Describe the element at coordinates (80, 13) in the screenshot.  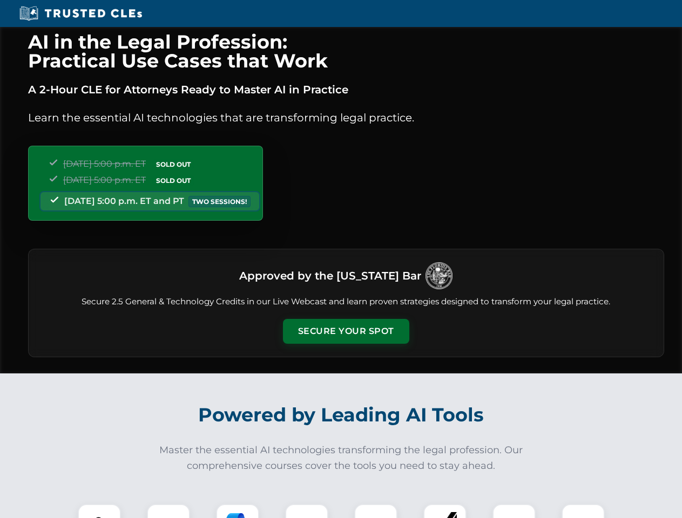
I see `img: Trusted CLEs` at that location.